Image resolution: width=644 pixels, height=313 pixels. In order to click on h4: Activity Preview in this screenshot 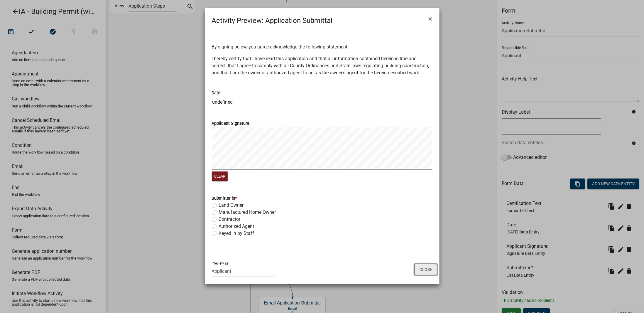, I will do `click(272, 20)`.